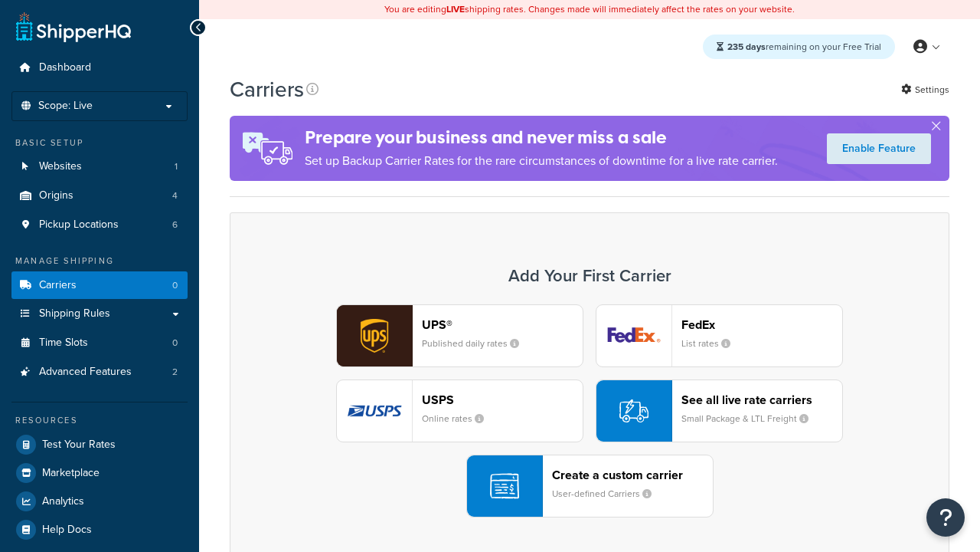 The image size is (980, 552). Describe the element at coordinates (456, 9) in the screenshot. I see `b: LIVE` at that location.